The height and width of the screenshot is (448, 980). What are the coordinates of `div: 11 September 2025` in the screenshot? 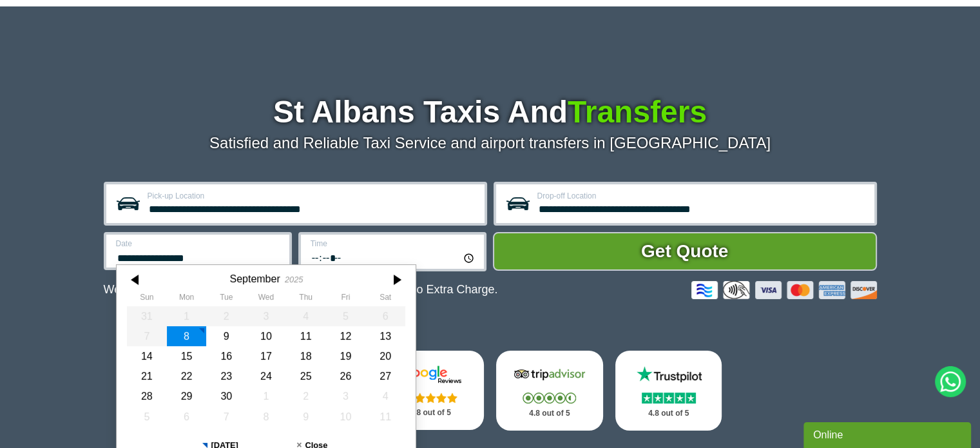 It's located at (306, 336).